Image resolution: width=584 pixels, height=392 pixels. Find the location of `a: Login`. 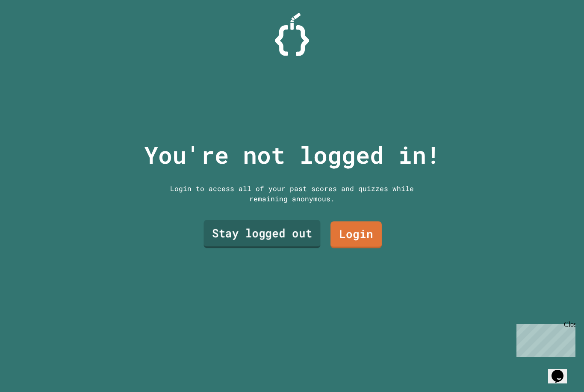

a: Login is located at coordinates (356, 235).